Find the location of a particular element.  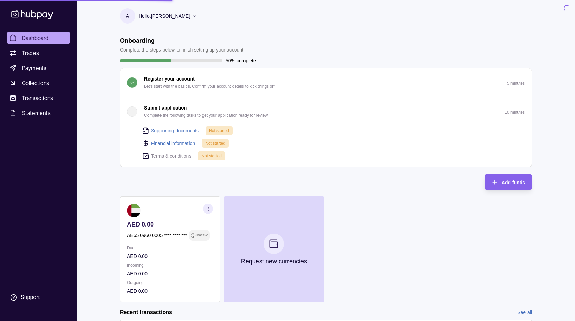

p: Submit application is located at coordinates (165, 108).